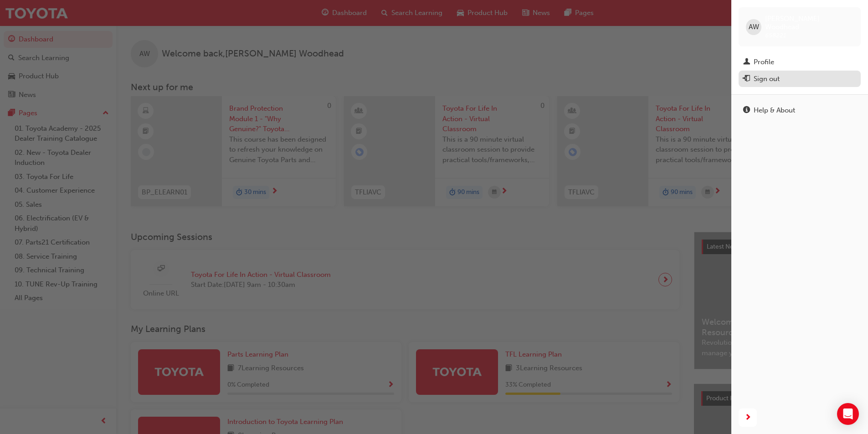  What do you see at coordinates (754, 27) in the screenshot?
I see `span: AW` at bounding box center [754, 27].